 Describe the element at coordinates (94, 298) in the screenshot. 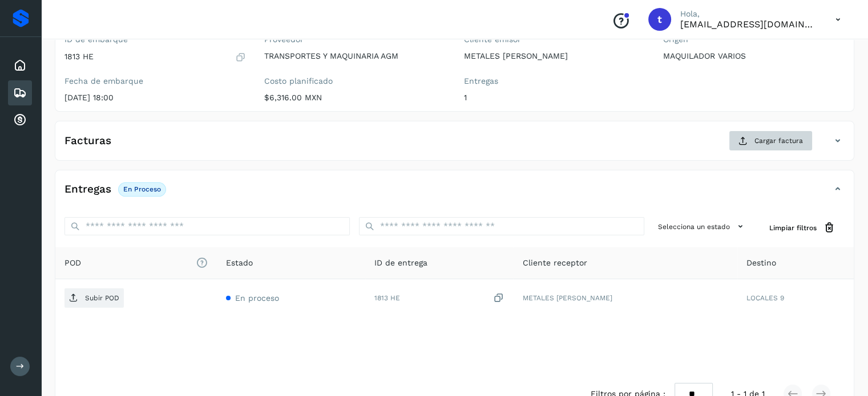

I see `button: Subir POD` at that location.